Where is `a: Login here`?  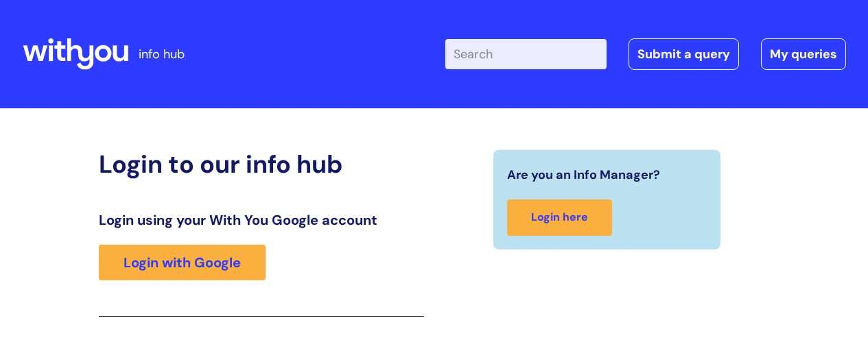 a: Login here is located at coordinates (560, 218).